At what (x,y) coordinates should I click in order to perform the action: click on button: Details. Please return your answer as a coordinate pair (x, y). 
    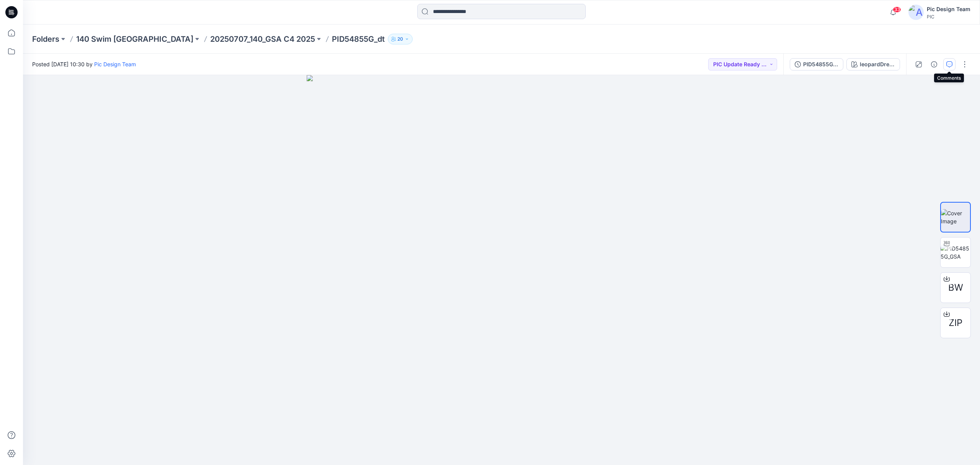
    Looking at the image, I should click on (934, 64).